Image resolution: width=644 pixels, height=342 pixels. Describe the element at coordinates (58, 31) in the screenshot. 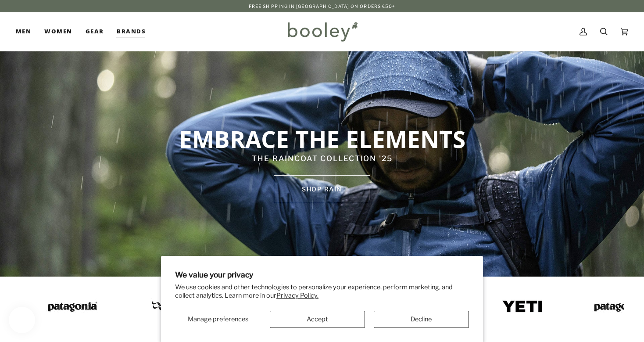

I see `div: Women` at that location.